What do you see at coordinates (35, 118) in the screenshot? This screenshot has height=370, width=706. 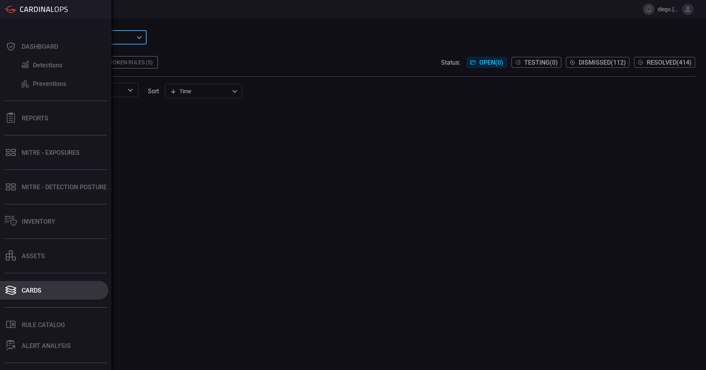 I see `div: Reports` at bounding box center [35, 118].